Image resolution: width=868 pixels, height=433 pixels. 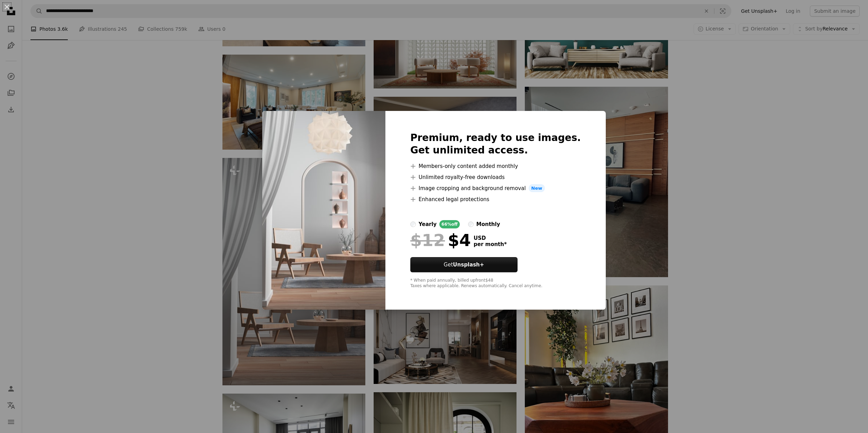 I want to click on li: Members-only content added monthly, so click(x=495, y=166).